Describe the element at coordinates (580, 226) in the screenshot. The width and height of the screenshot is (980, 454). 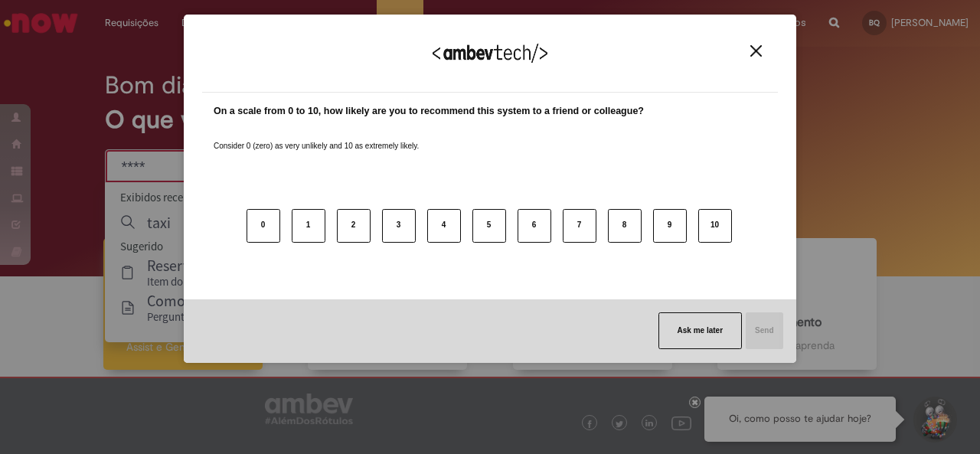
I see `button: 7` at that location.